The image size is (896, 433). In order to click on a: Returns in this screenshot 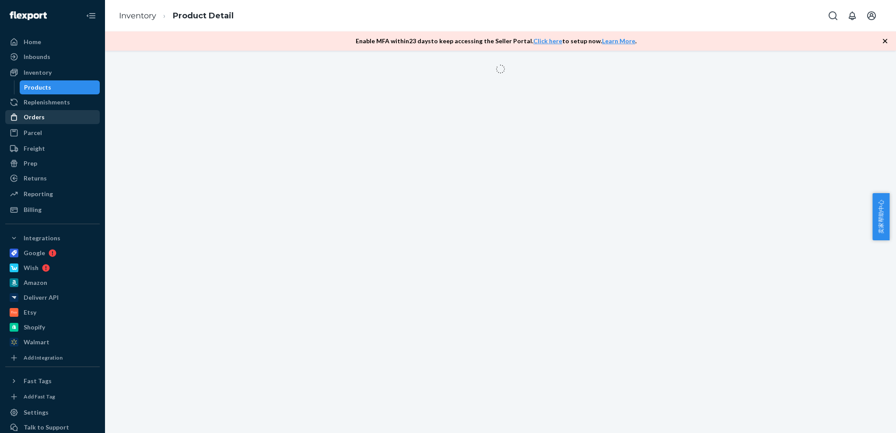, I will do `click(52, 178)`.